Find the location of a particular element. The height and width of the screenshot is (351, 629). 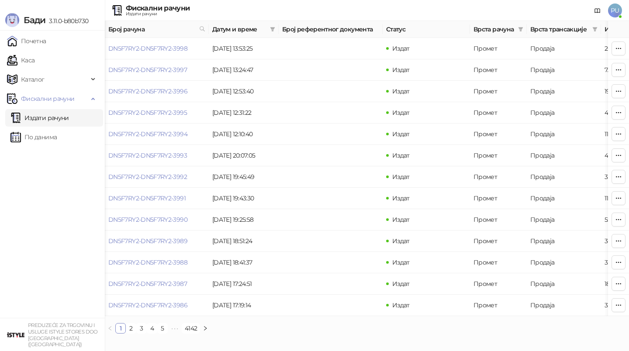

button: left is located at coordinates (110, 328).